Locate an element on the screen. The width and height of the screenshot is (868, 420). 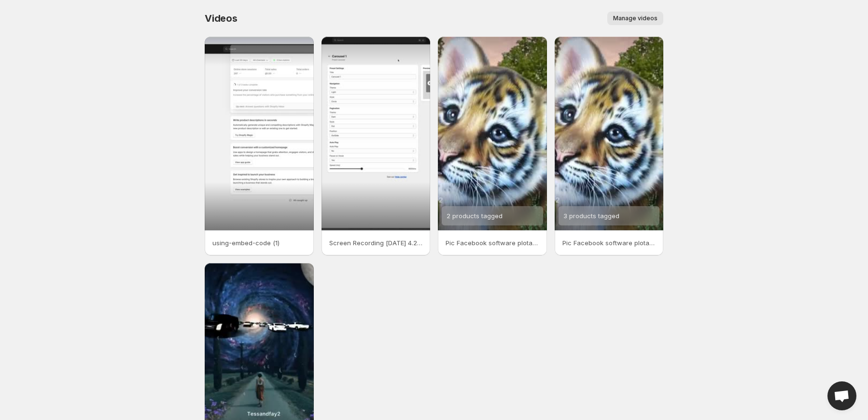
div: Open chat is located at coordinates (842, 396).